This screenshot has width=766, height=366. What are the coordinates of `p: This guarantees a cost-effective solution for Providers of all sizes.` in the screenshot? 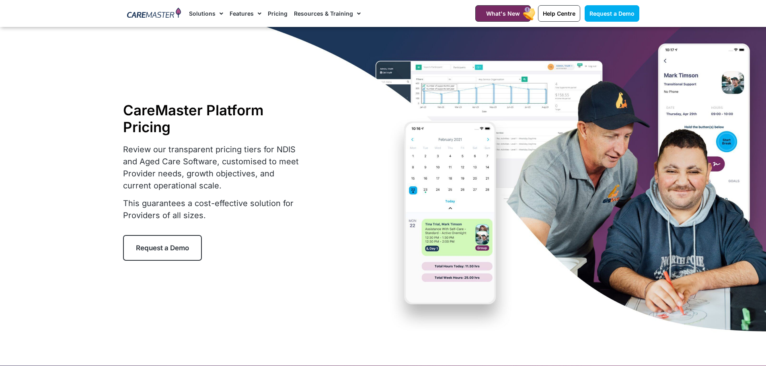 It's located at (214, 210).